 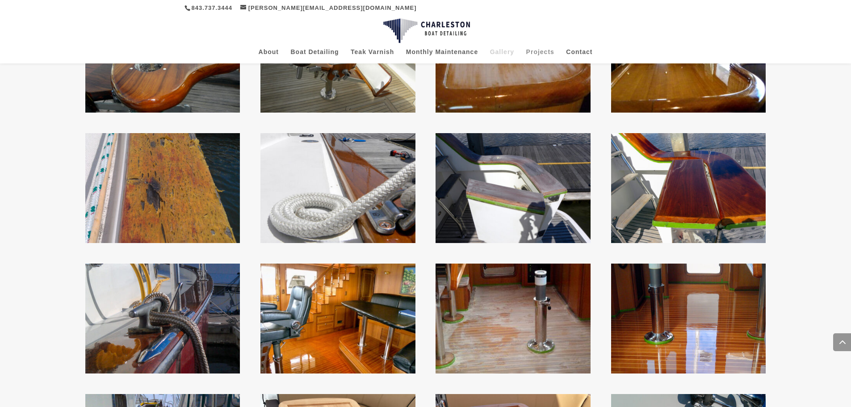 What do you see at coordinates (338, 319) in the screenshot?
I see `img: Wheel-House-Interior-Varnished-1-400x284.jpg` at bounding box center [338, 319].